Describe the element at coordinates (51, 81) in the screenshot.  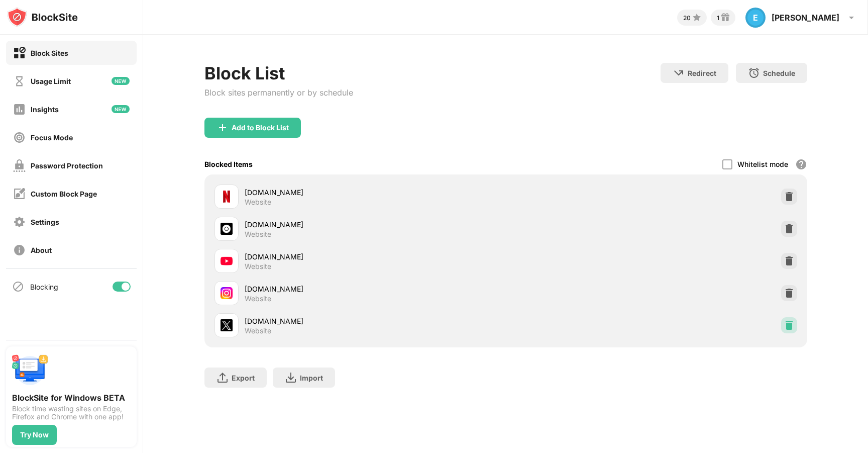
I see `div: Usage Limit` at that location.